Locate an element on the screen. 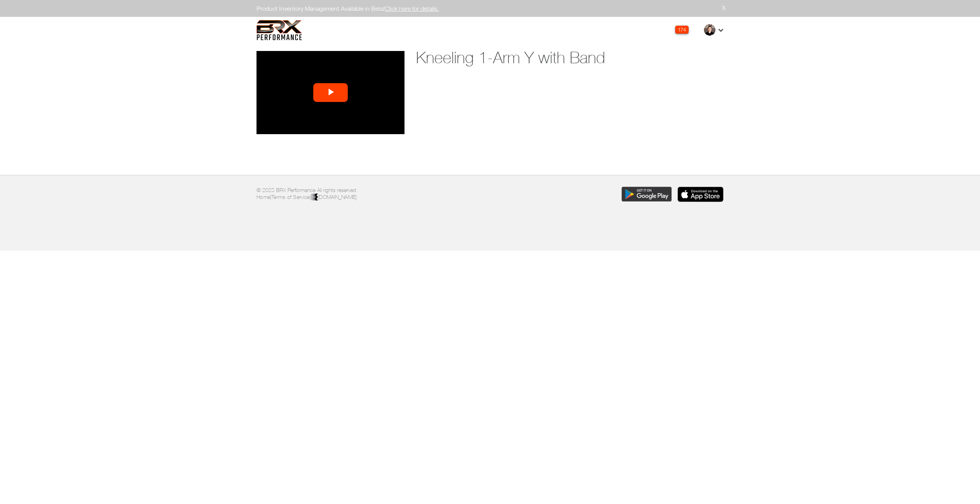 This screenshot has width=980, height=504. div: 174 is located at coordinates (682, 30).